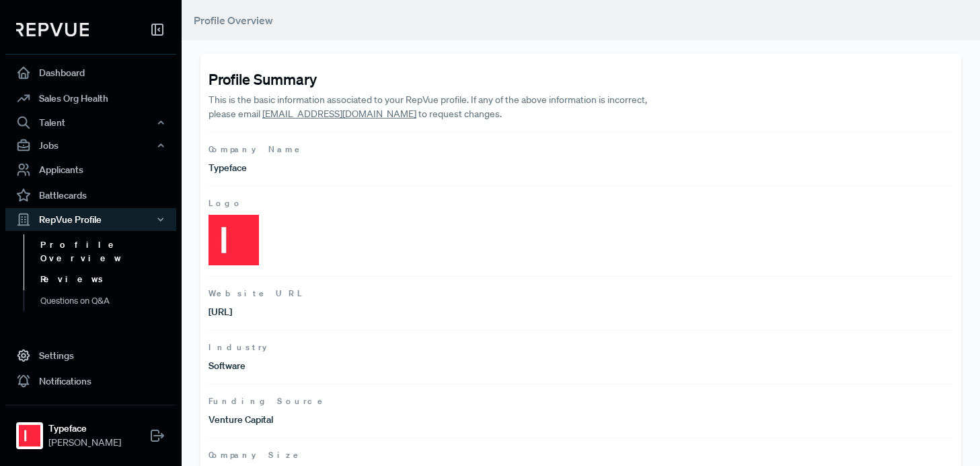 This screenshot has width=980, height=466. Describe the element at coordinates (85, 428) in the screenshot. I see `strong: Typeface` at that location.